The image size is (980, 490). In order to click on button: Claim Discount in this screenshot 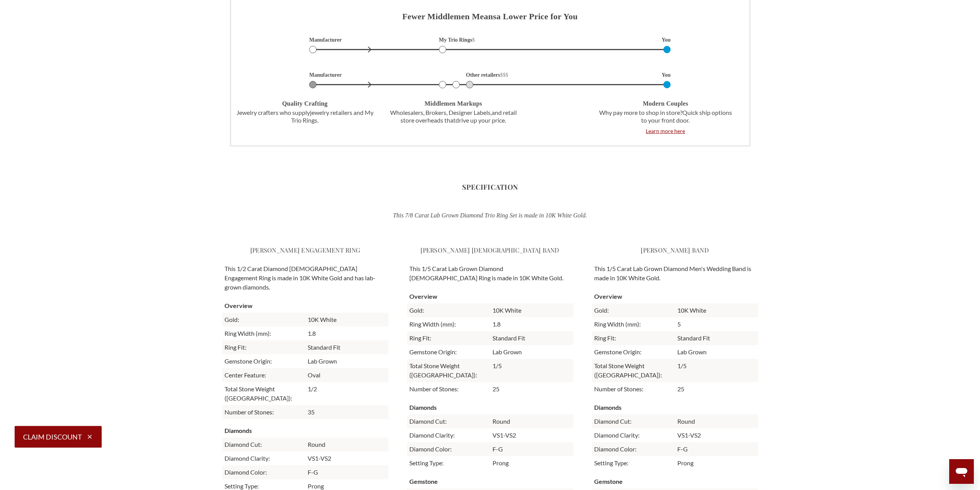, I will do `click(58, 437)`.